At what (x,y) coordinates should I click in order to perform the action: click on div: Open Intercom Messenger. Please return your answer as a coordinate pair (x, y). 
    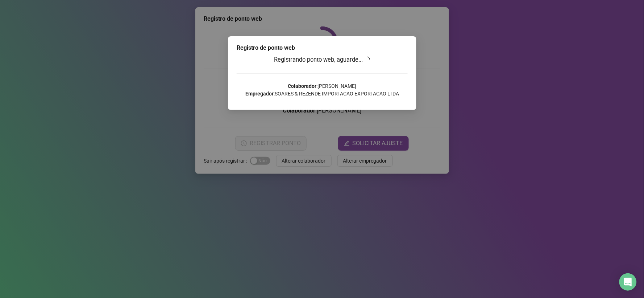
    Looking at the image, I should click on (628, 282).